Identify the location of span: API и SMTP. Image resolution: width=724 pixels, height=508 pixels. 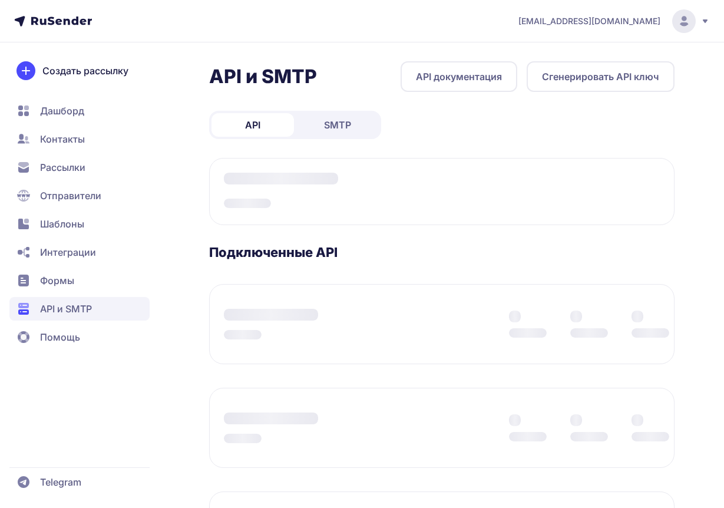
(66, 309).